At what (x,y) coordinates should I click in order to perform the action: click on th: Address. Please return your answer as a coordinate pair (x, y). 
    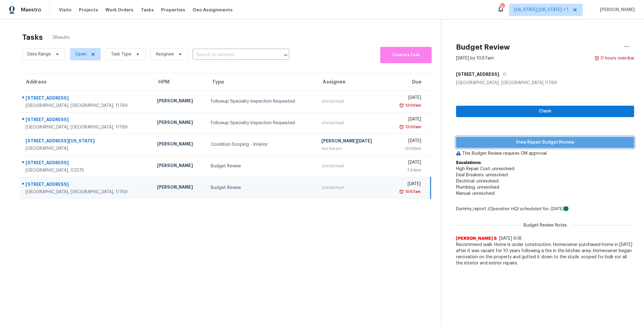
    Looking at the image, I should click on (86, 82).